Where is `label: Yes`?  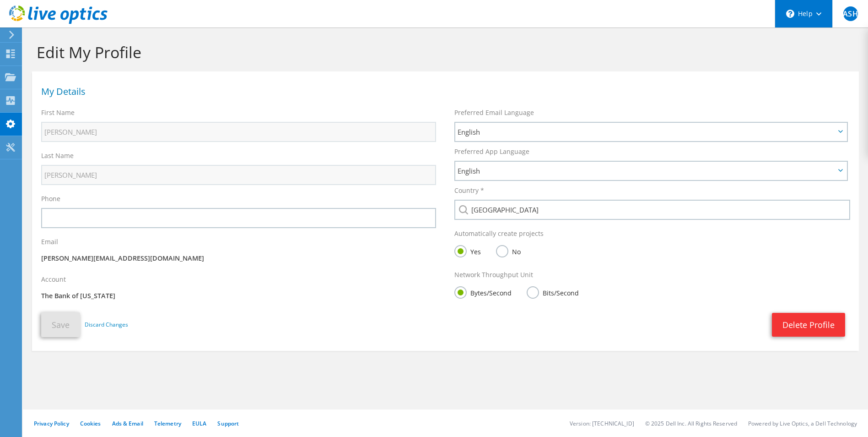
label: Yes is located at coordinates (468, 251).